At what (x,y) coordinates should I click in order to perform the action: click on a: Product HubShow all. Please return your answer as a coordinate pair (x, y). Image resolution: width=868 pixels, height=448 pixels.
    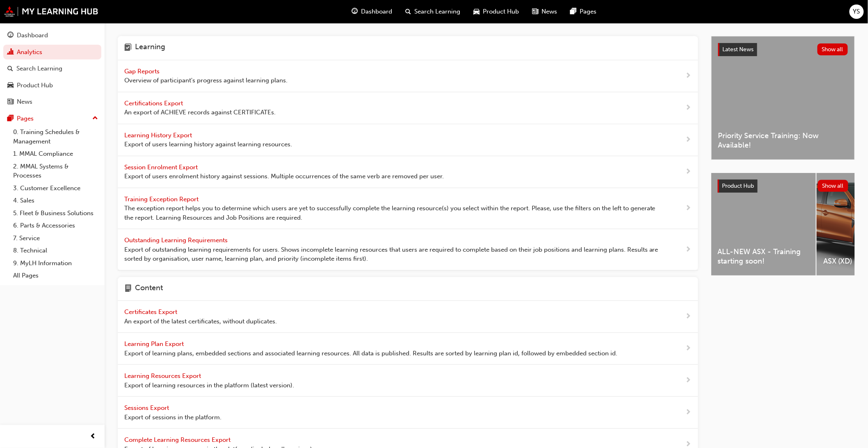
    Looking at the image, I should click on (783, 186).